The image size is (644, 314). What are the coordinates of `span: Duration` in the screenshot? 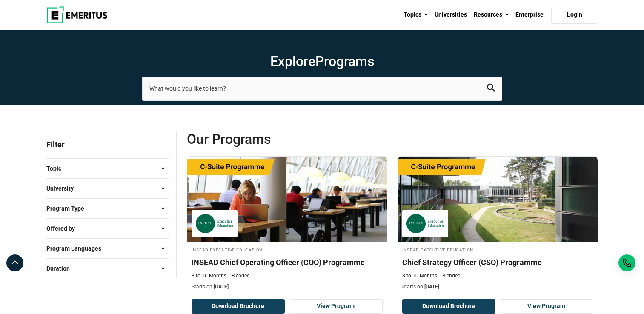 It's located at (61, 269).